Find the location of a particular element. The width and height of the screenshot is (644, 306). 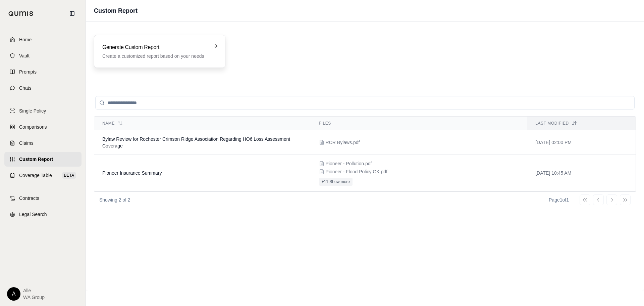

span: Vault is located at coordinates (24, 56).